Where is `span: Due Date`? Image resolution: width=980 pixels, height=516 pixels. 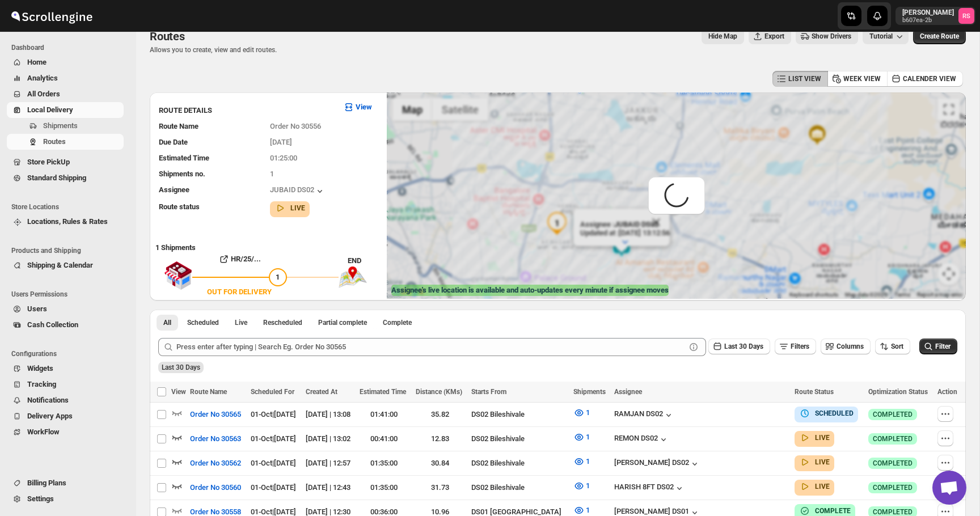
span: Due Date is located at coordinates (173, 142).